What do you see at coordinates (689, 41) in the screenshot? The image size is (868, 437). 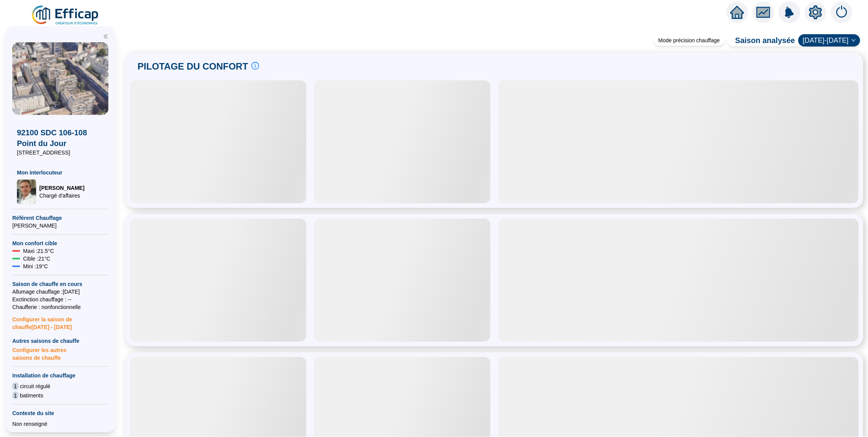 I see `div: Mode précision chauffage` at bounding box center [689, 41].